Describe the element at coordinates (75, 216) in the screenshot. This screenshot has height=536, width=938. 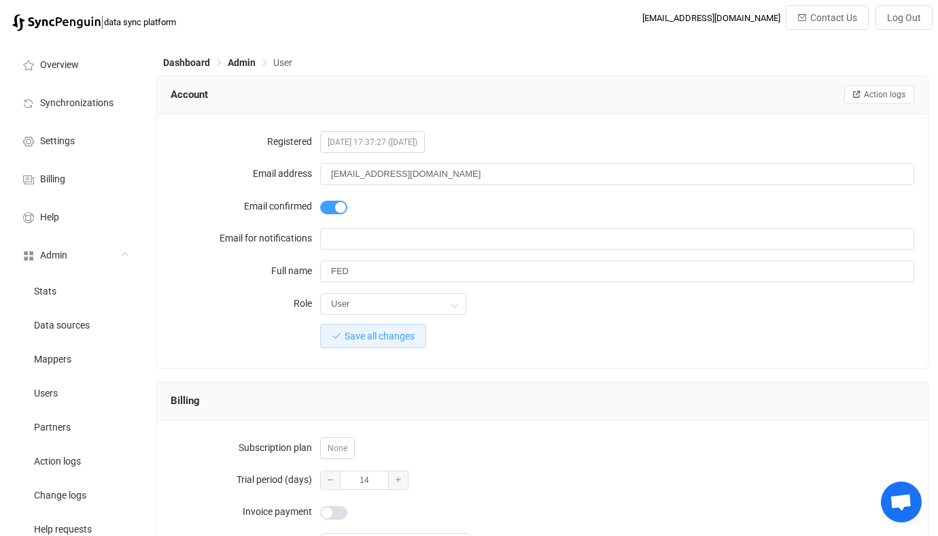
I see `a: Help` at that location.